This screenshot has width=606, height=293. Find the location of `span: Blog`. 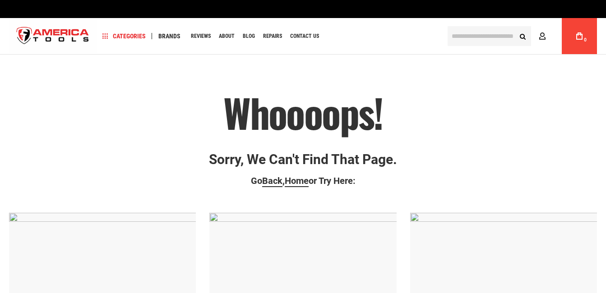

span: Blog is located at coordinates (249, 36).